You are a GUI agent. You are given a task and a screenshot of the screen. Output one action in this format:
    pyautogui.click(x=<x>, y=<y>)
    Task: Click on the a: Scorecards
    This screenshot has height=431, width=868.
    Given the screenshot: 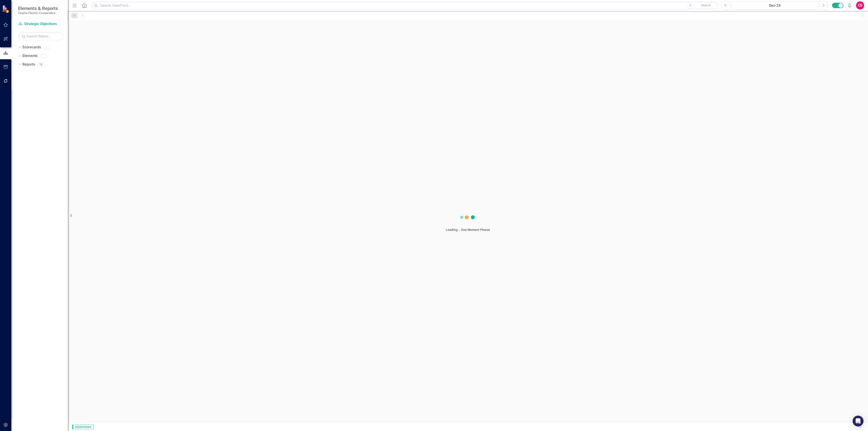 What is the action you would take?
    pyautogui.click(x=31, y=48)
    